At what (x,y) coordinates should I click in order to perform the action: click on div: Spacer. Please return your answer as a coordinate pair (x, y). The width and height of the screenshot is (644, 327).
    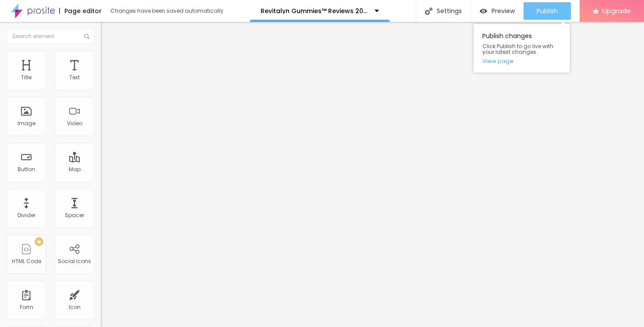
    Looking at the image, I should click on (75, 215).